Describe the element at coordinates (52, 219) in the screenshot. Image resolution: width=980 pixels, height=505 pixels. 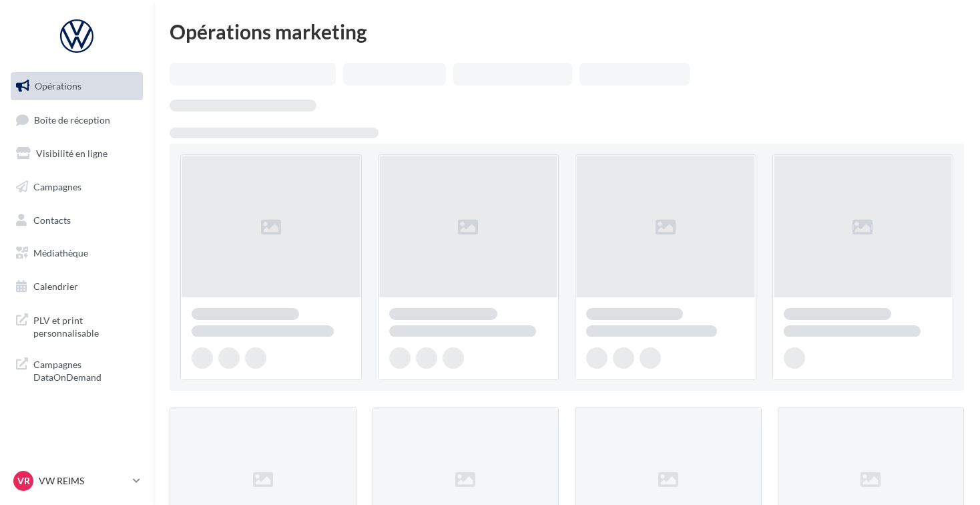
I see `span: Contacts` at that location.